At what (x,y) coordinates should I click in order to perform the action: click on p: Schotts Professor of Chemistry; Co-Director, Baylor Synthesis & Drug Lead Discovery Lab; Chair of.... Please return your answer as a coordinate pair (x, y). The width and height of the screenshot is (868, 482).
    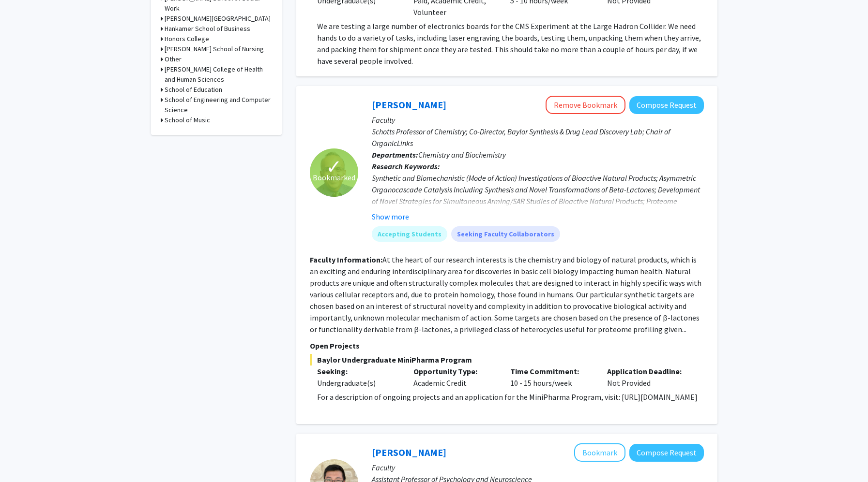
    Looking at the image, I should click on (538, 138).